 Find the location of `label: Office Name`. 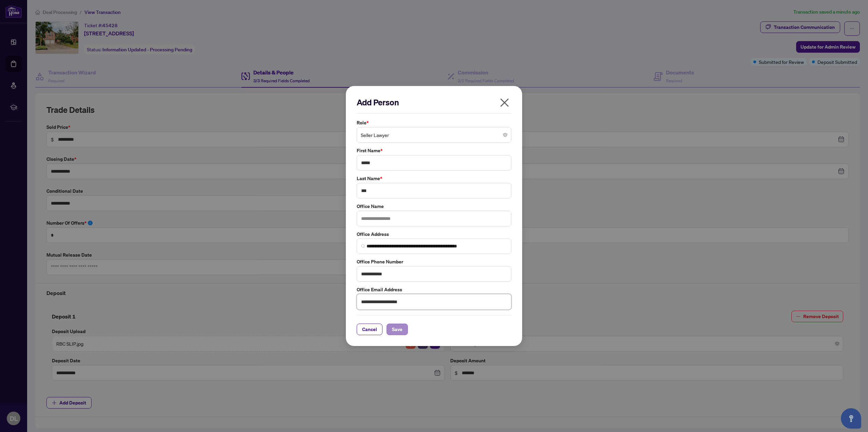

label: Office Name is located at coordinates (434, 206).